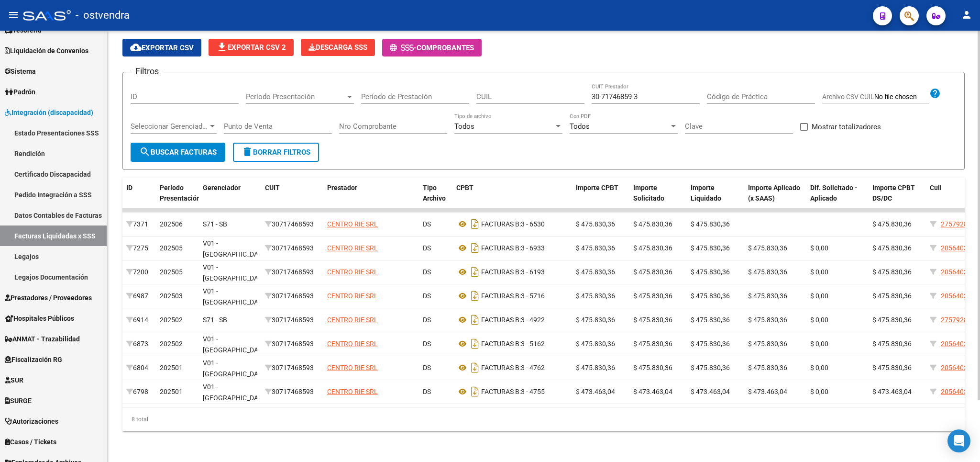 This screenshot has width=980, height=462. I want to click on span: 202502, so click(171, 320).